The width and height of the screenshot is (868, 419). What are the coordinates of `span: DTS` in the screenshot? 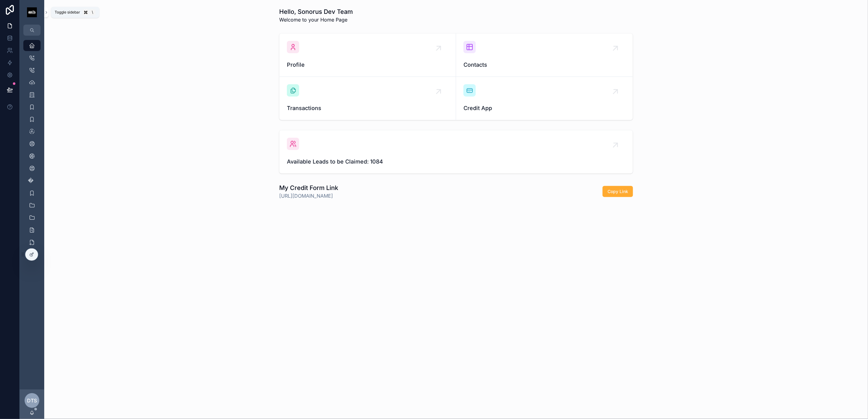 It's located at (32, 400).